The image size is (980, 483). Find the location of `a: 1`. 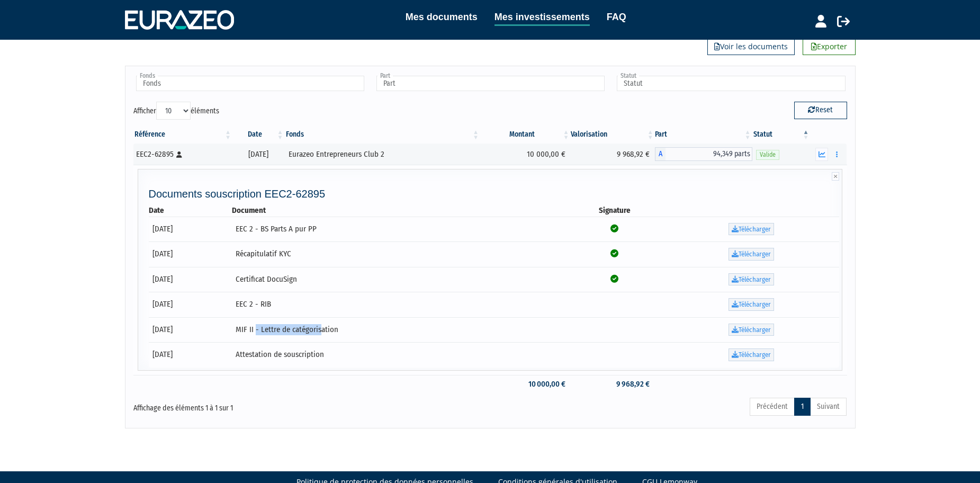

a: 1 is located at coordinates (802, 406).